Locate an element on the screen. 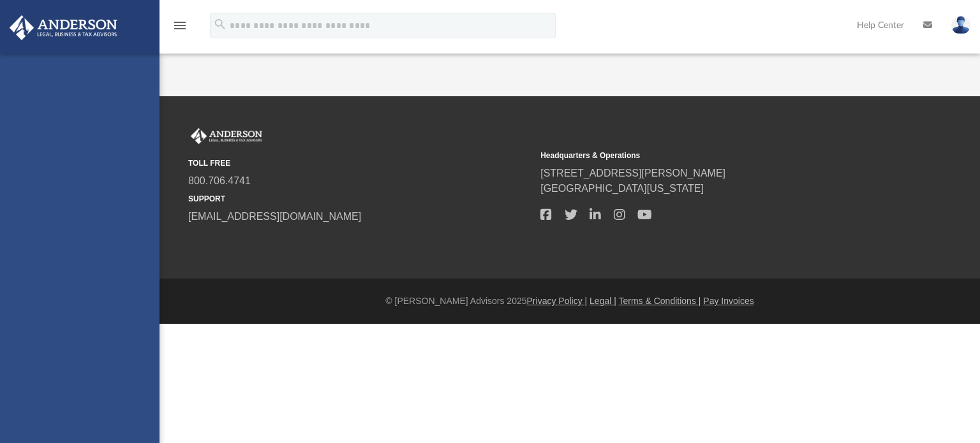 This screenshot has width=980, height=443. small: SUPPORT is located at coordinates (360, 199).